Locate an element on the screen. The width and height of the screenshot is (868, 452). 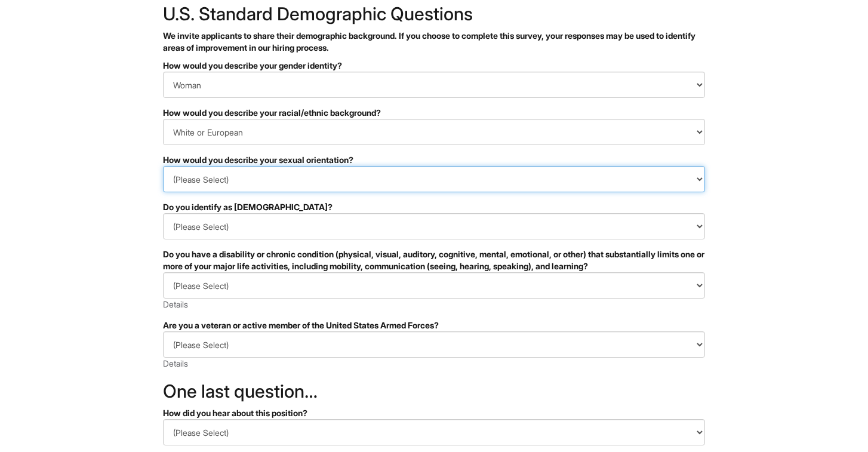
div: How would you describe your gender identity? is located at coordinates (434, 66).